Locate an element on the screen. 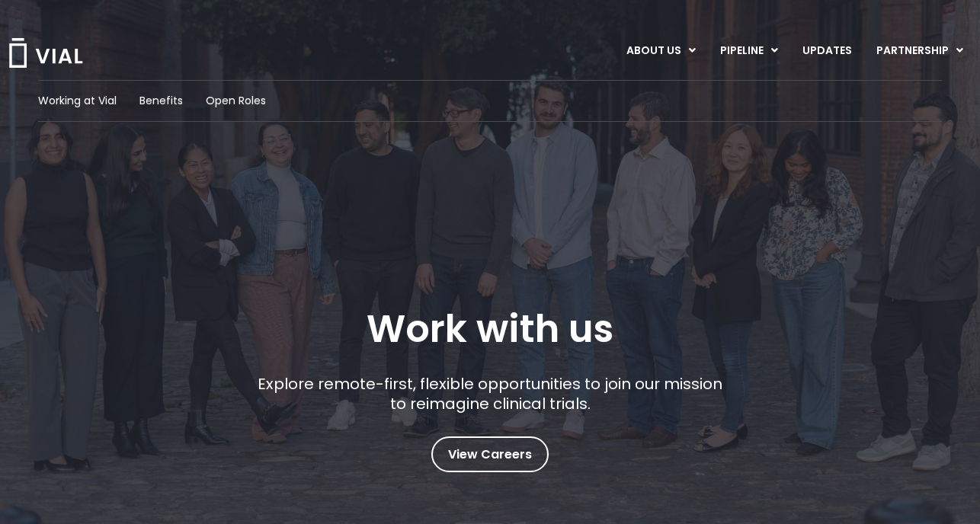 The image size is (980, 524). a: Working at Vial is located at coordinates (77, 101).